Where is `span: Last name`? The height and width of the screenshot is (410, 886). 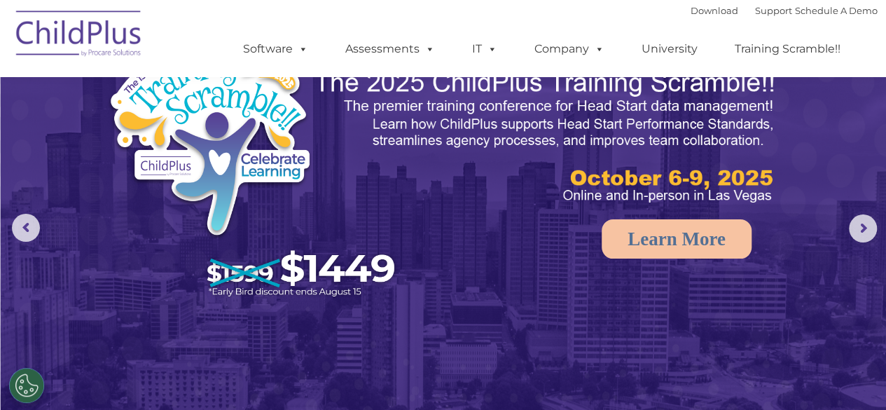
span: Last name is located at coordinates (216, 97).